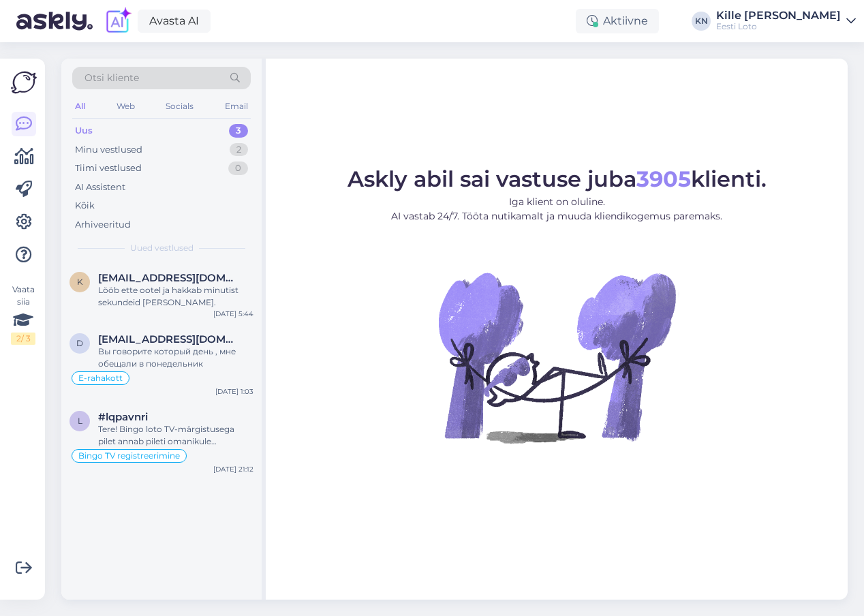 This screenshot has height=616, width=864. I want to click on div: 2, so click(238, 150).